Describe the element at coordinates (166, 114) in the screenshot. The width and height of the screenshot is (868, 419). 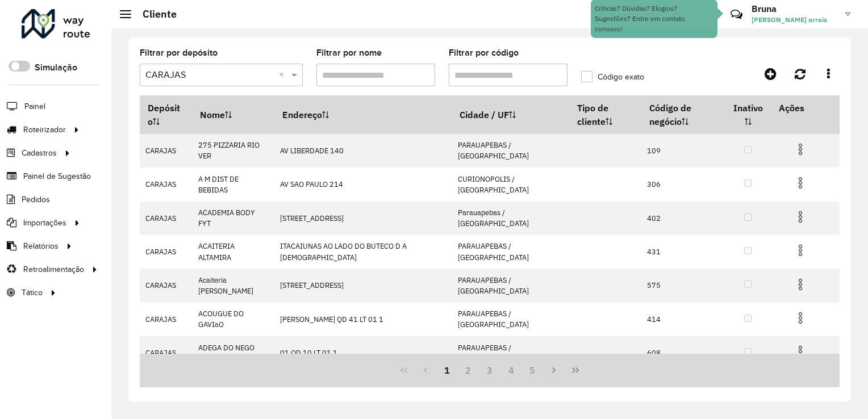
I see `th: Depósito` at that location.